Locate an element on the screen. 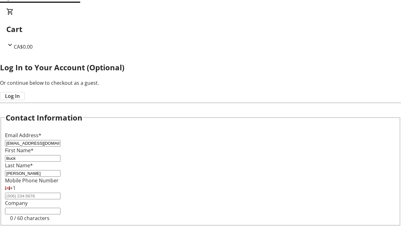 The width and height of the screenshot is (401, 226). h2: Cart is located at coordinates (201, 29).